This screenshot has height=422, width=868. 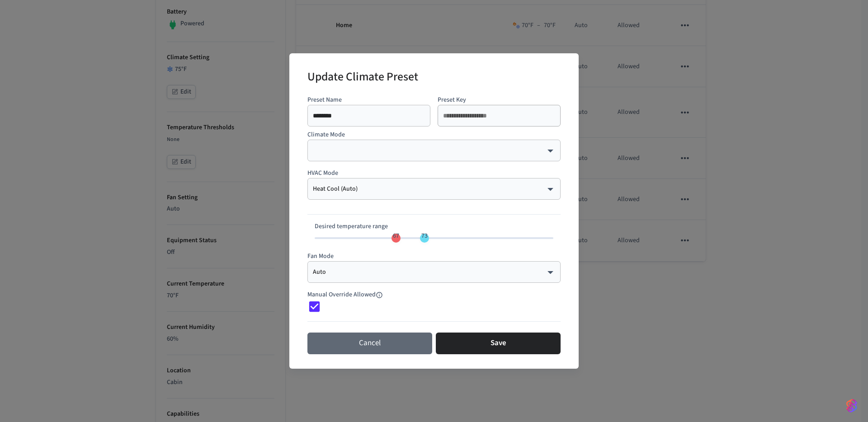 What do you see at coordinates (434, 272) in the screenshot?
I see `div: Auto` at bounding box center [434, 272].